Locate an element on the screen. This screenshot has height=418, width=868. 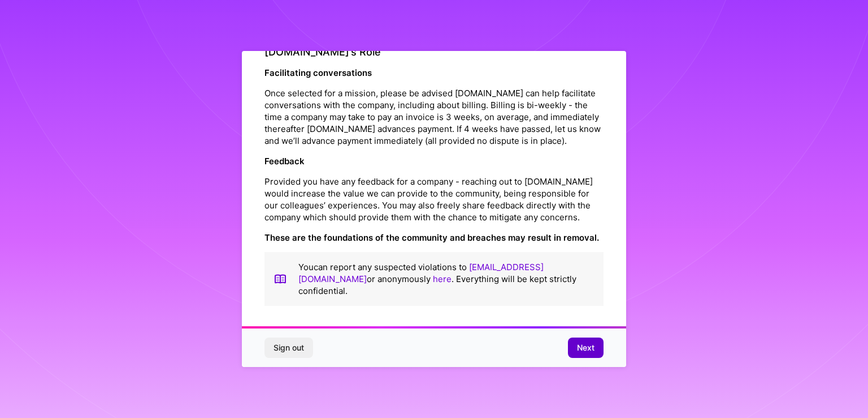
button: Next is located at coordinates (585, 348).